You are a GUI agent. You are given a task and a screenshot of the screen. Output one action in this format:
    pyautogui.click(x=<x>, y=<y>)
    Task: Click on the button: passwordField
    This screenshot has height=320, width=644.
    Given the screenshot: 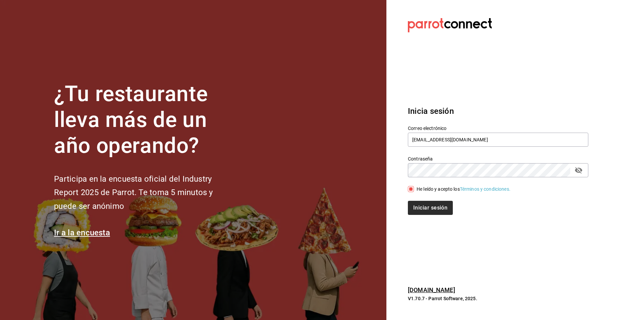 What is the action you would take?
    pyautogui.click(x=579, y=171)
    